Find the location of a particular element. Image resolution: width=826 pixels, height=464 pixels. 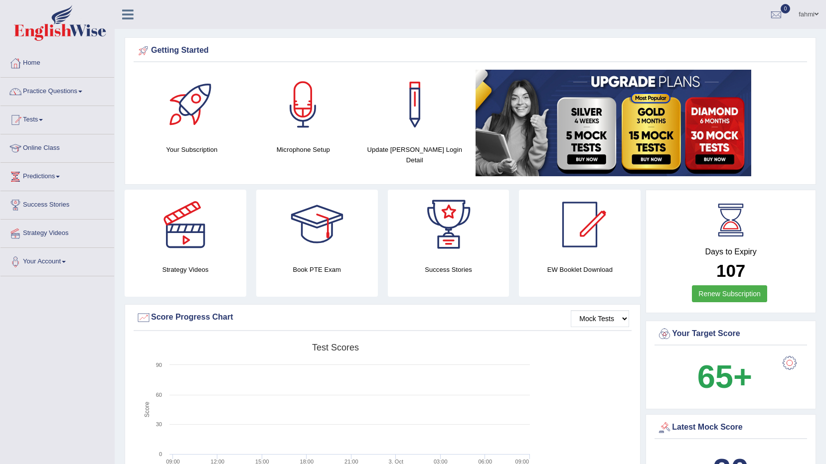

h4: Strategy Videos is located at coordinates (185, 270).